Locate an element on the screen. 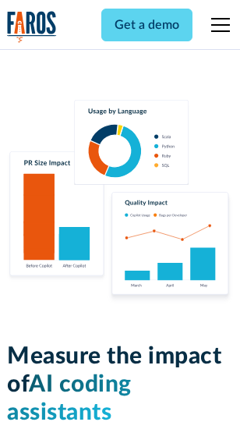  span: AI coding assistants is located at coordinates (69, 398).